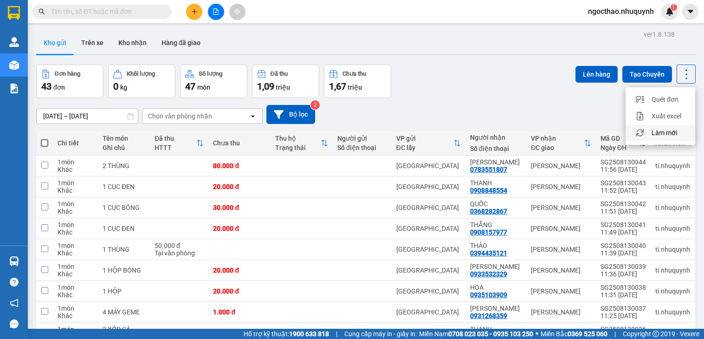 This screenshot has height=339, width=704. Describe the element at coordinates (181, 43) in the screenshot. I see `button: Hàng đã giao` at that location.